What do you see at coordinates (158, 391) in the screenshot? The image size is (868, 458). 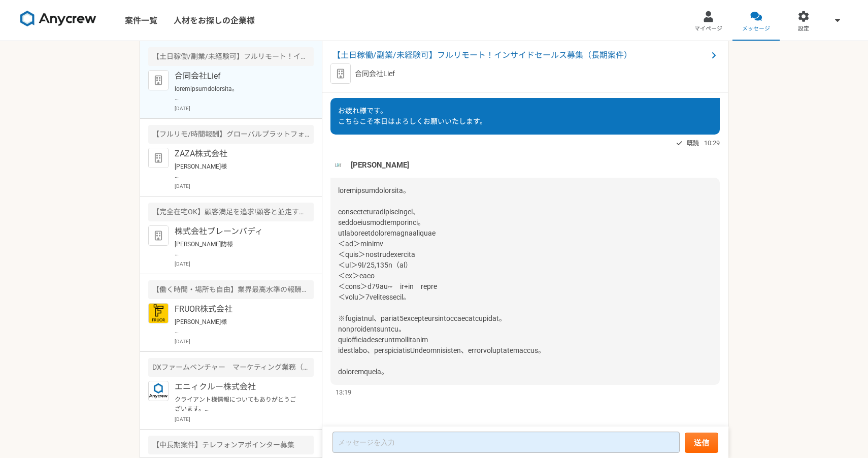 I see `img: logo_text_blue_01.png` at bounding box center [158, 391].